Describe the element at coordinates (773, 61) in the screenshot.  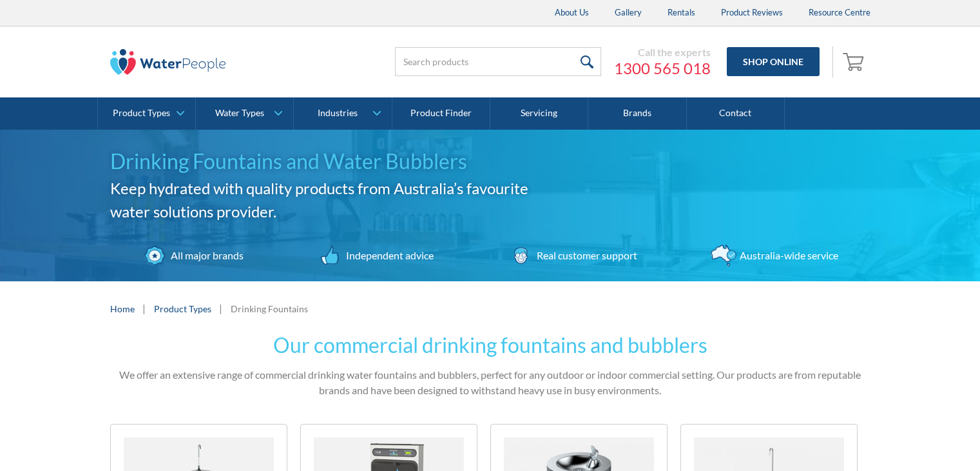
I see `a: Shop Online` at that location.